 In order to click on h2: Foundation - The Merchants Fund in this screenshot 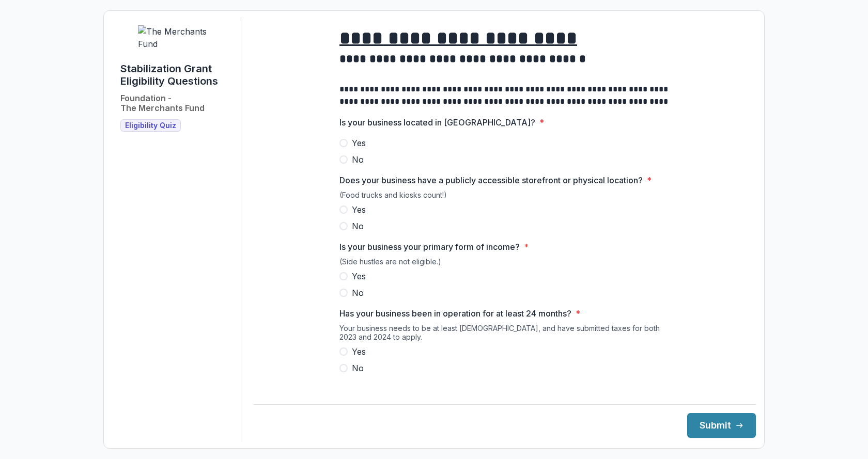, I will do `click(162, 103)`.